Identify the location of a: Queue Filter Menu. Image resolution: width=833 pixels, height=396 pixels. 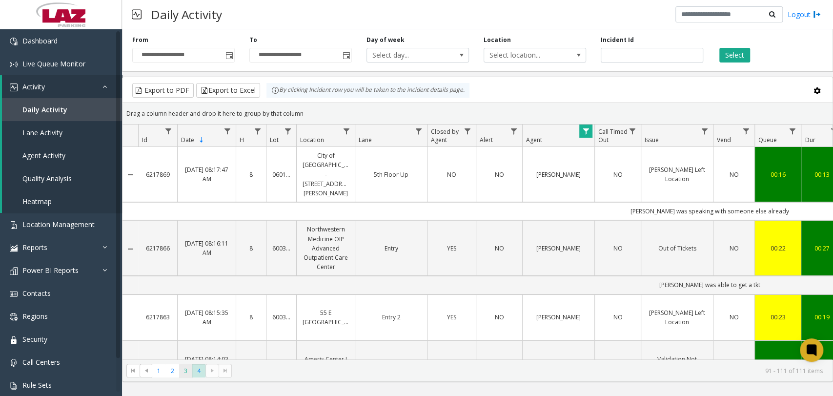
(792, 131).